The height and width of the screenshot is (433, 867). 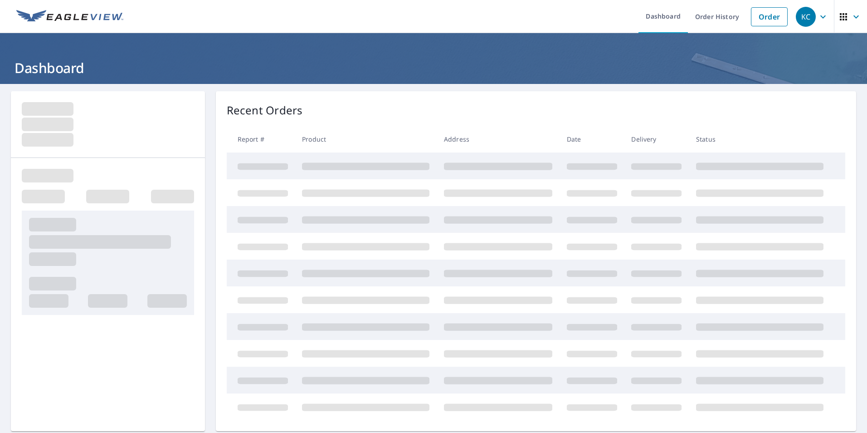 I want to click on th: Date, so click(x=592, y=139).